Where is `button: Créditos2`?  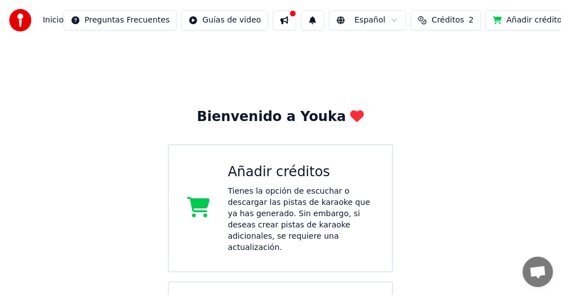 button: Créditos2 is located at coordinates (446, 20).